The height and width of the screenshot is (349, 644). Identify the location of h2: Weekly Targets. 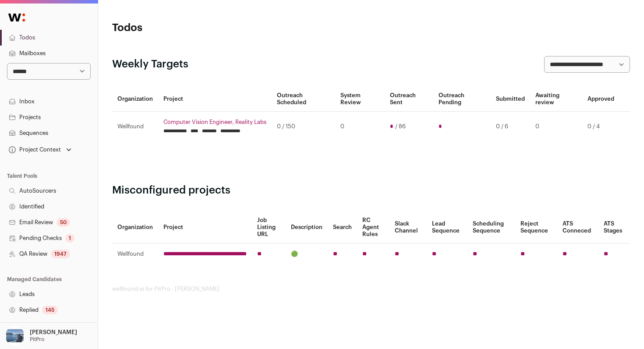
(150, 65).